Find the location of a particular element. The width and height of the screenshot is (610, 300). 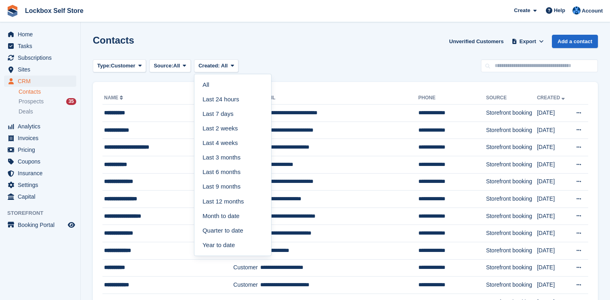

span: Settings is located at coordinates (42, 185).